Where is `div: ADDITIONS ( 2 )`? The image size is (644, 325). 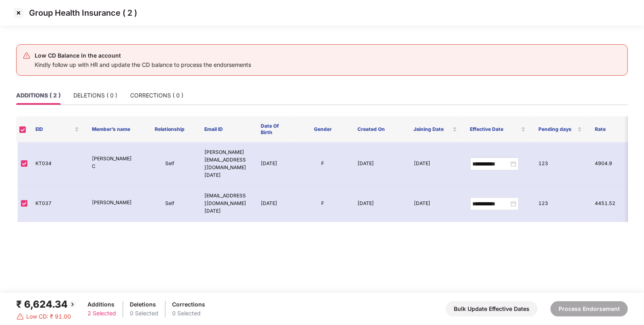
div: ADDITIONS ( 2 ) is located at coordinates (38, 95).